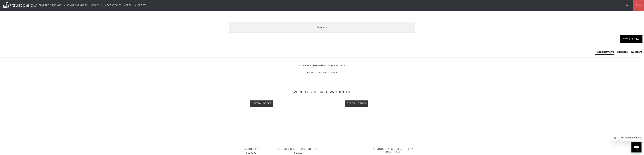 The image size is (644, 155). Describe the element at coordinates (322, 27) in the screenshot. I see `label: Description` at that location.